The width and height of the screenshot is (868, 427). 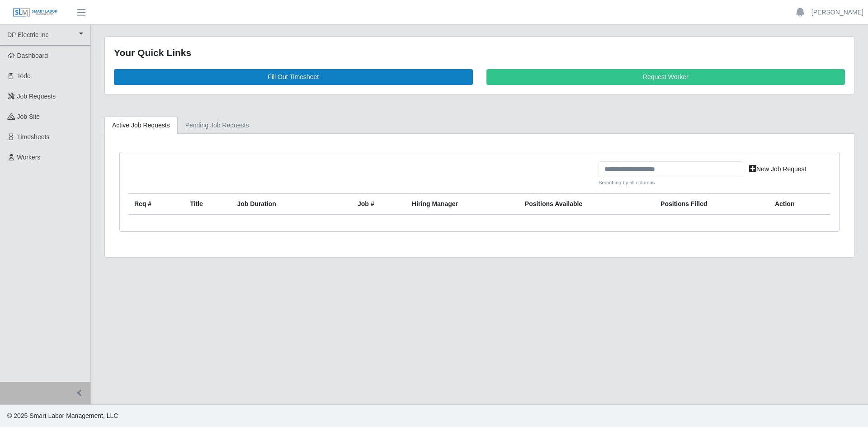 I want to click on span: job site, so click(x=28, y=117).